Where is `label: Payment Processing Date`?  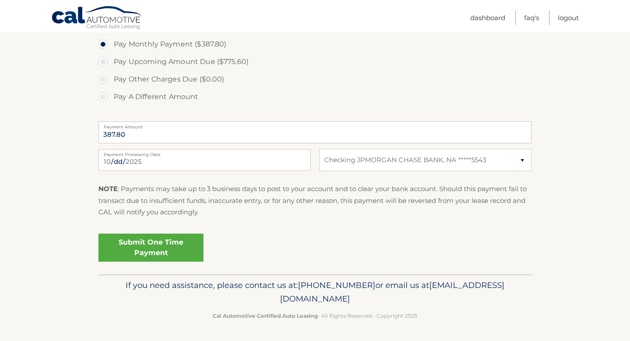
label: Payment Processing Date is located at coordinates (204, 152).